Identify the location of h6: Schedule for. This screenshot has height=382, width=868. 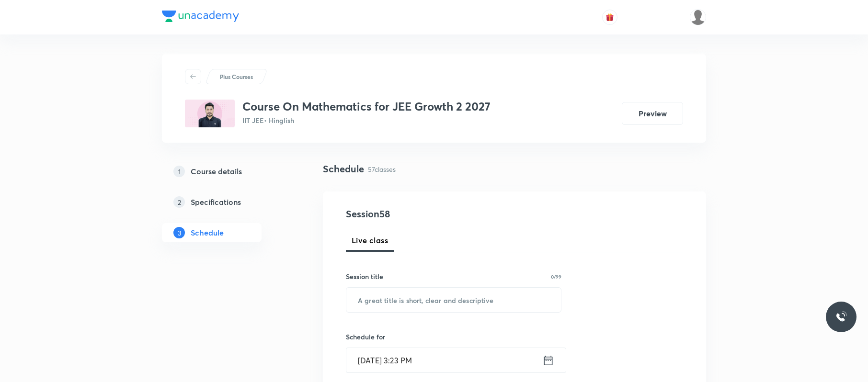
(454, 337).